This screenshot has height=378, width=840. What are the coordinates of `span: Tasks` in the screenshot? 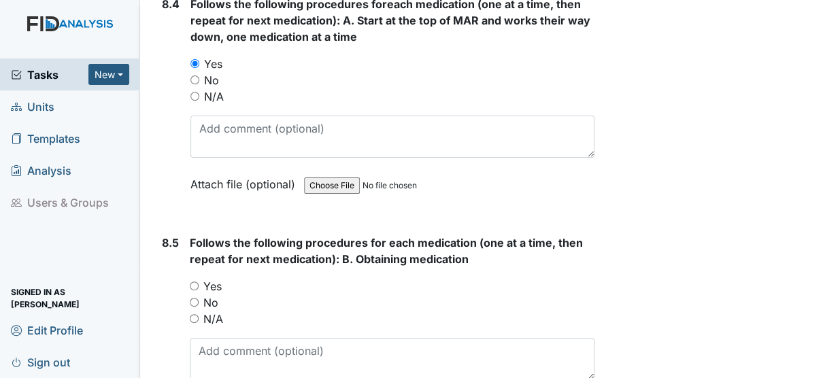 It's located at (50, 75).